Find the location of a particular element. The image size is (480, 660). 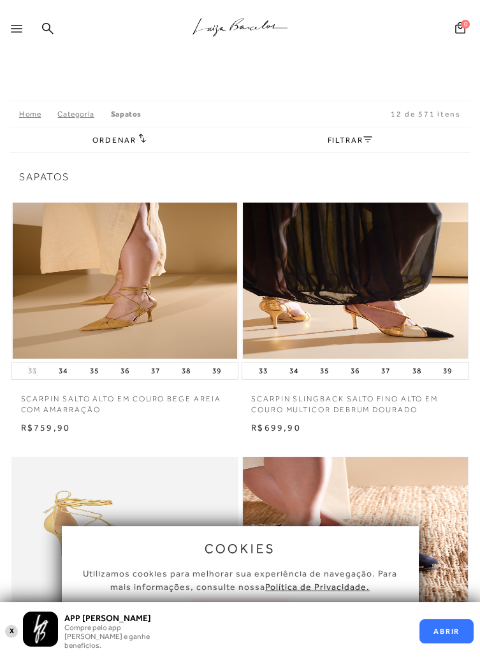

span: 12 de 571 itens is located at coordinates (426, 114).